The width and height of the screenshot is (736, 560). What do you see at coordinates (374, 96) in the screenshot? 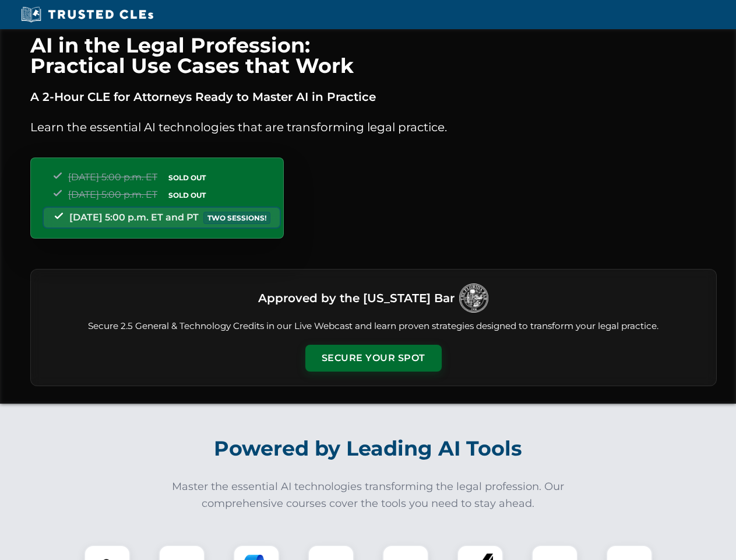
I see `p: A 2-Hour CLE for Attorneys Ready to Master AI in Practice` at bounding box center [374, 96].